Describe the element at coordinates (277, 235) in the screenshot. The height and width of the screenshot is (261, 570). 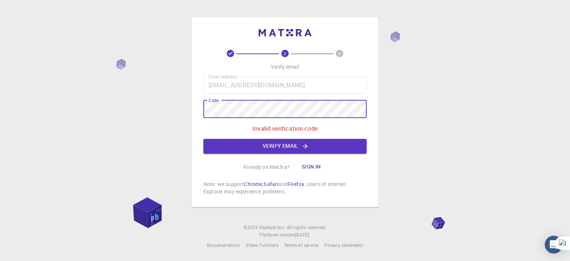
I see `span: Platform version` at that location.